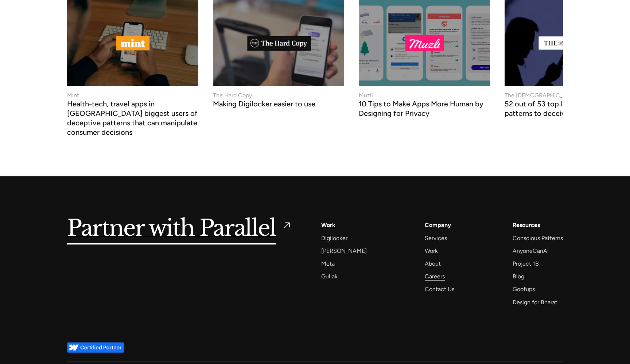 Image resolution: width=630 pixels, height=364 pixels. I want to click on div: Resources, so click(526, 225).